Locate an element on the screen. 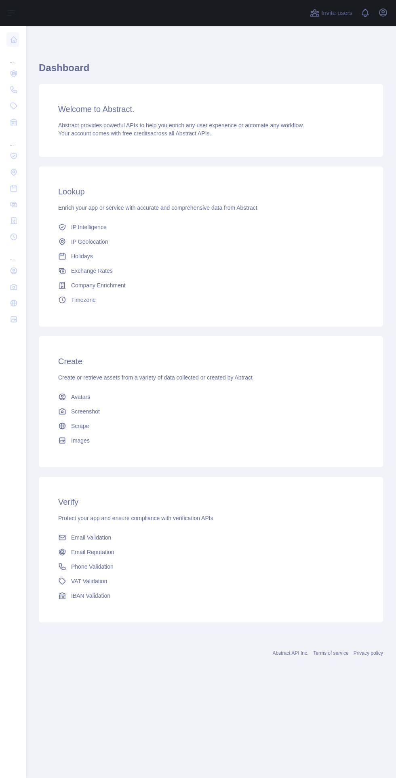  span: Exchange Rates is located at coordinates (92, 271).